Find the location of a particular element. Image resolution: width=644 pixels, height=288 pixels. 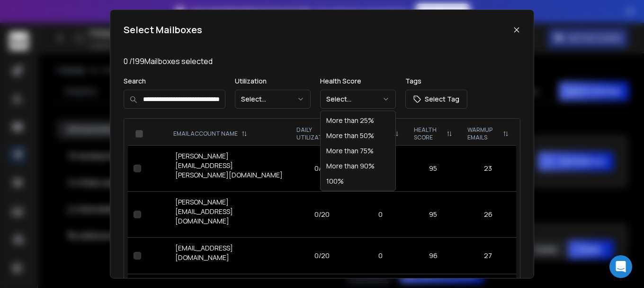

p: 0 / 199 Mailboxes selected is located at coordinates (322, 61).